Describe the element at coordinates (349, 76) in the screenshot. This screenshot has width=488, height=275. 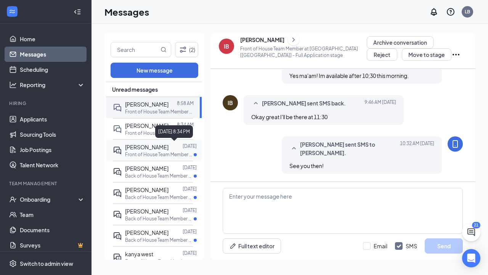
I see `span: Yes ma'am! Im available after 10;30 this morning.` at that location.